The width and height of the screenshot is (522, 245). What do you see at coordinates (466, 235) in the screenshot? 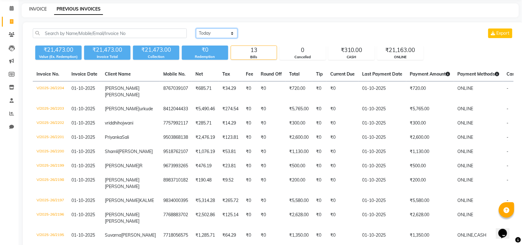
I see `span: ONLINE,` at bounding box center [466, 235].